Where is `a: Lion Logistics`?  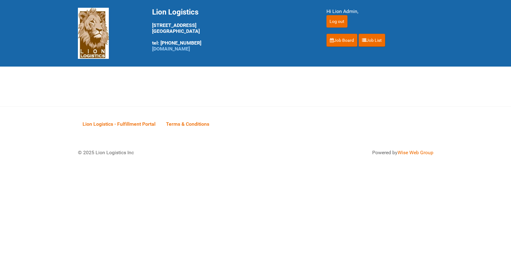 a: Lion Logistics is located at coordinates (93, 33).